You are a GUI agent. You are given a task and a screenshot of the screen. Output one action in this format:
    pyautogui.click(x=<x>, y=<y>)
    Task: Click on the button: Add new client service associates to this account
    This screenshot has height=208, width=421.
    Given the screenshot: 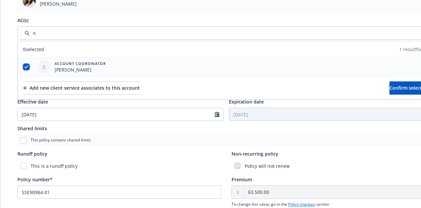 What is the action you would take?
    pyautogui.click(x=81, y=88)
    